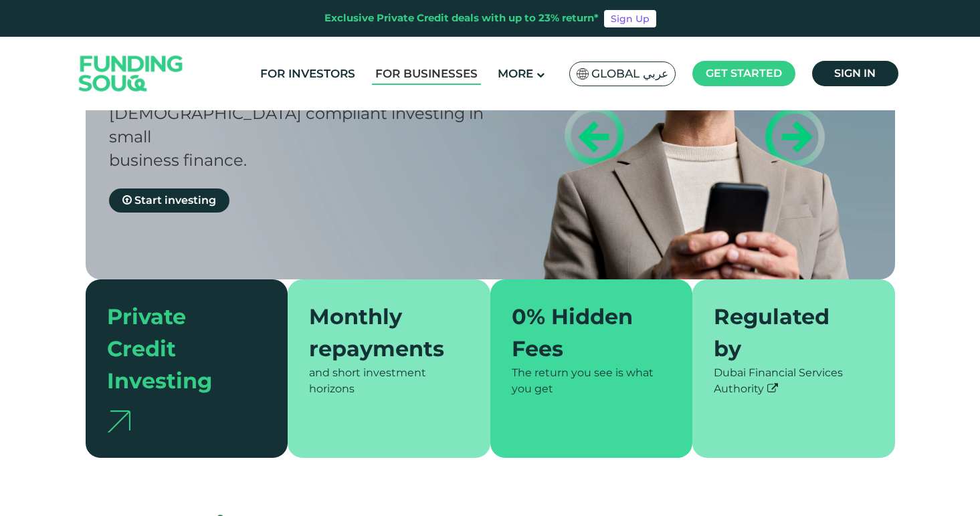  Describe the element at coordinates (591, 381) in the screenshot. I see `div: The return you see is what you get` at that location.